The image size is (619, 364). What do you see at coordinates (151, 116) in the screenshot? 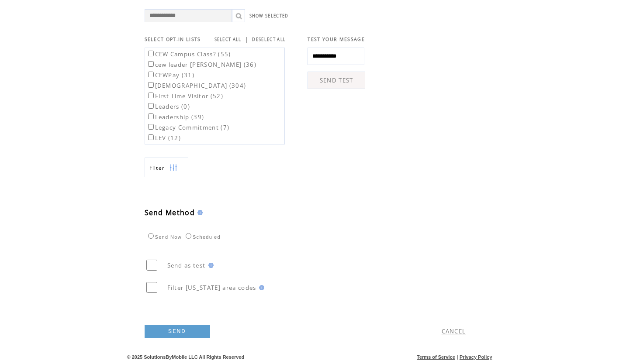
I see `input: Leadership (39)` at bounding box center [151, 116].